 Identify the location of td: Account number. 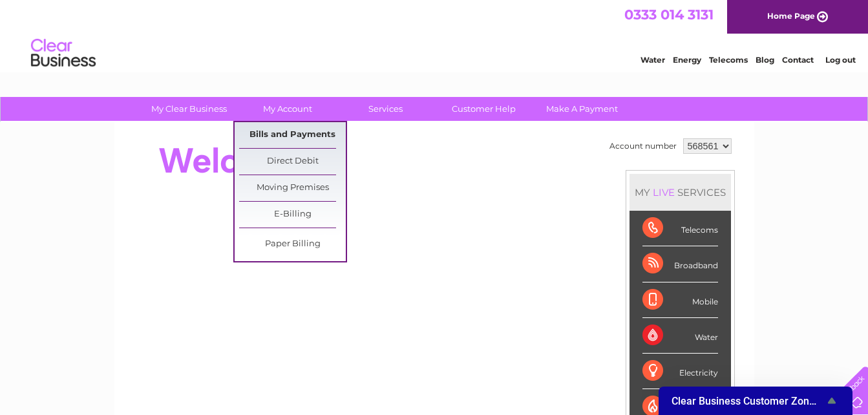
(643, 147).